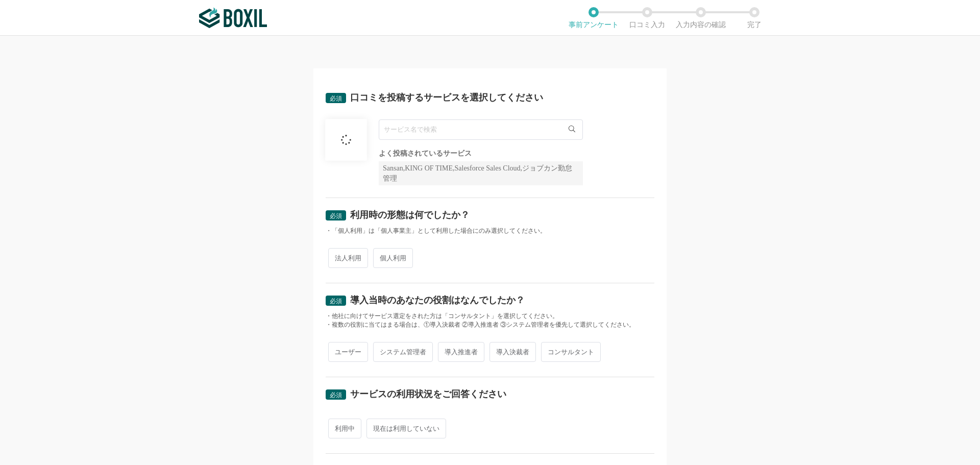  What do you see at coordinates (348, 258) in the screenshot?
I see `span: 法人利用` at bounding box center [348, 258].